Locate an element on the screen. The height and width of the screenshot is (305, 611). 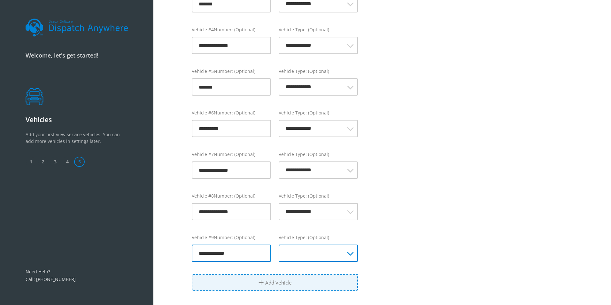
span: 5 is located at coordinates (79, 162).